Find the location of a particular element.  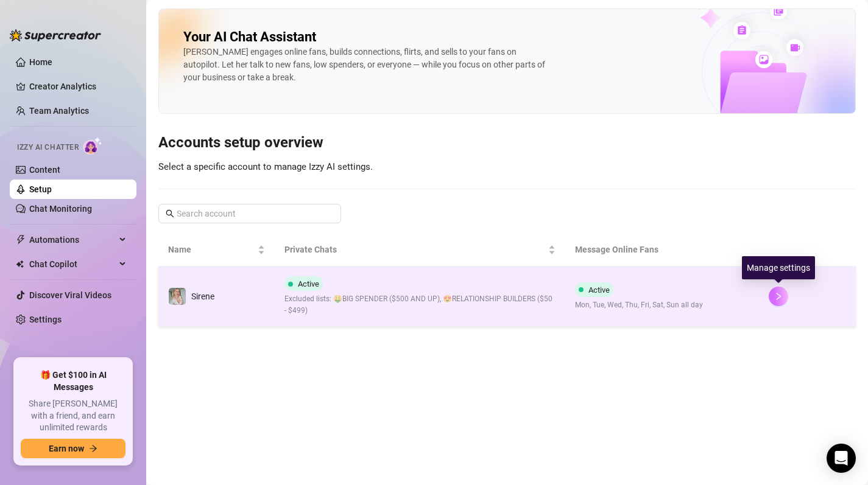

span: Earn now is located at coordinates (66, 448).